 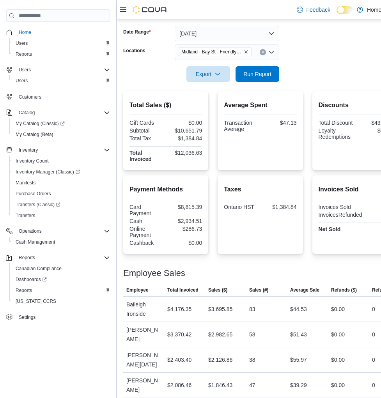 What do you see at coordinates (336, 14) in the screenshot?
I see `span: Dark Mode` at bounding box center [336, 14].